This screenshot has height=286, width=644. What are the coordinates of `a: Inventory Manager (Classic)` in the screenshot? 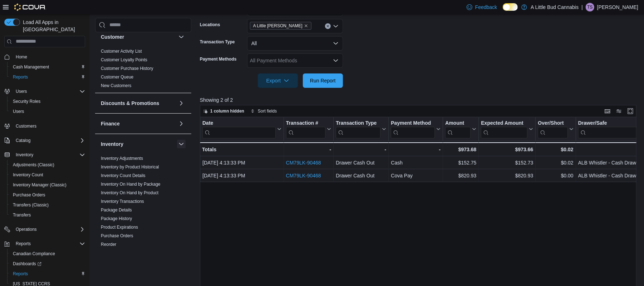 It's located at (40, 185).